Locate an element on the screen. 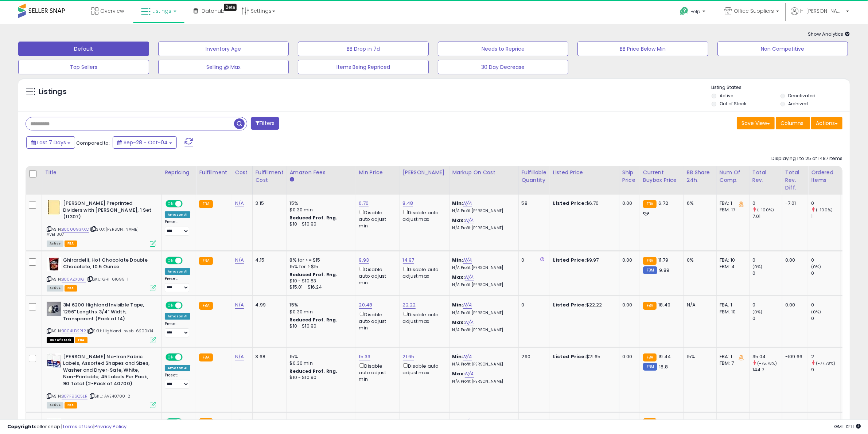 Image resolution: width=868 pixels, height=434 pixels. button: Filters is located at coordinates (265, 123).